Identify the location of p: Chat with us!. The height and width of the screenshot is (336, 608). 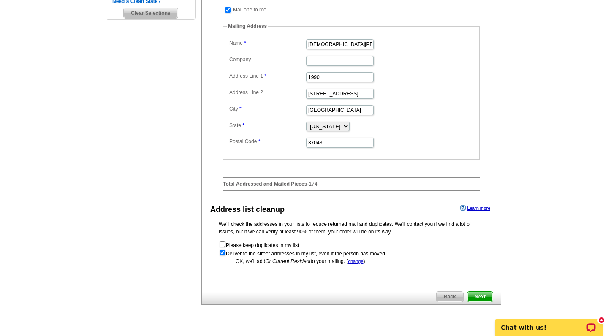
(54, 18).